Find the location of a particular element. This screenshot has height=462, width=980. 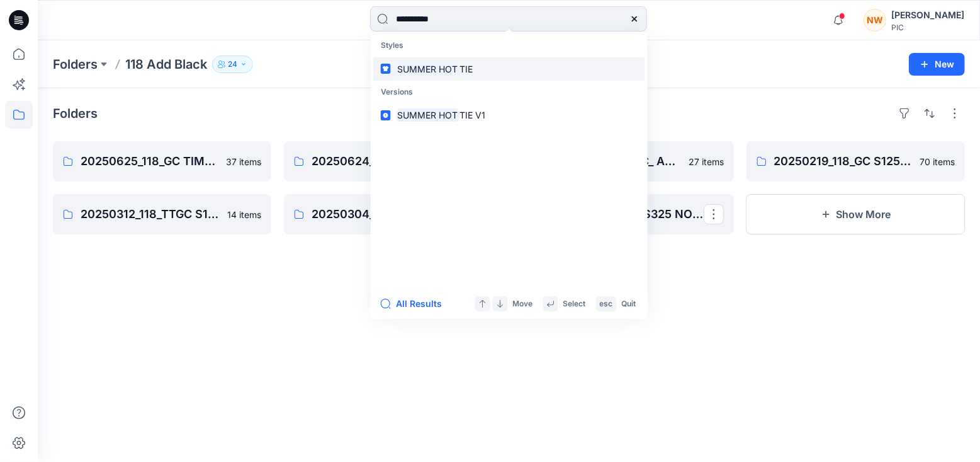

button: All Results is located at coordinates (415, 303).